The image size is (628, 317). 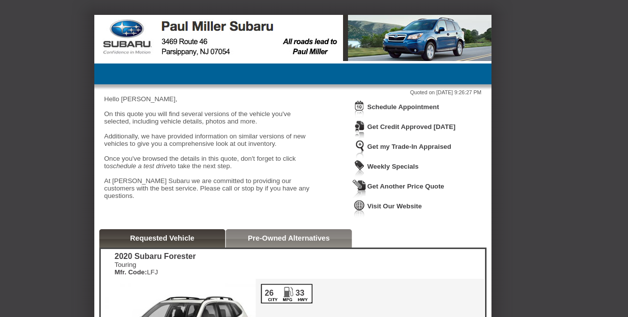 What do you see at coordinates (155, 269) in the screenshot?
I see `div: Touring LFJ` at bounding box center [155, 269].